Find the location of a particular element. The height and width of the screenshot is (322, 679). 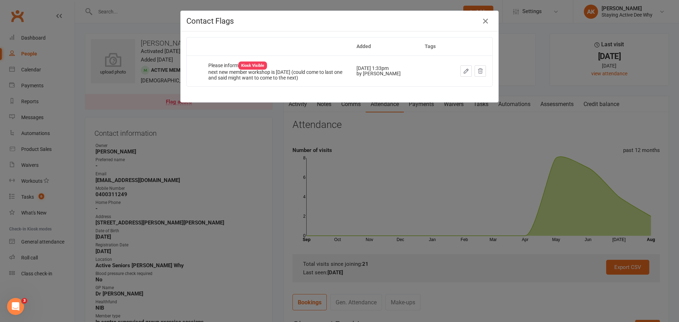

div: Kiosk Visible is located at coordinates (253, 65).